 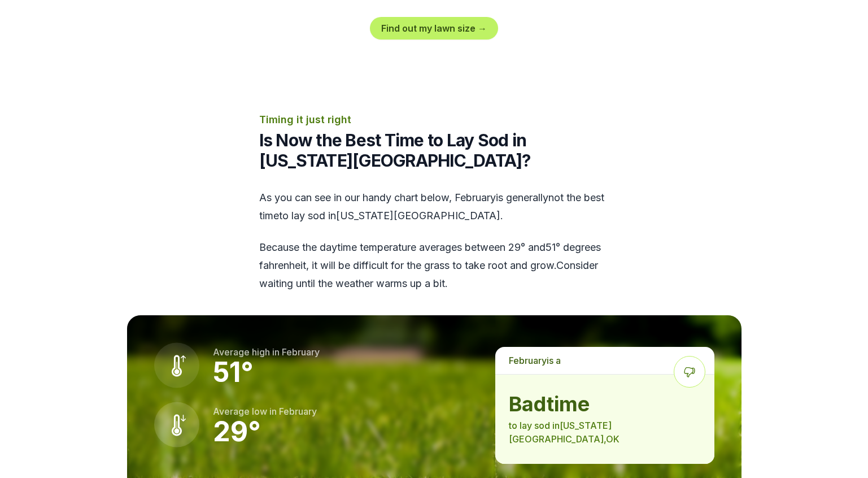 What do you see at coordinates (434, 266) in the screenshot?
I see `p: Because the daytime temperature averages between 29 ° and 51 ° degrees fahrenheit, it will be dif...` at bounding box center [434, 266].